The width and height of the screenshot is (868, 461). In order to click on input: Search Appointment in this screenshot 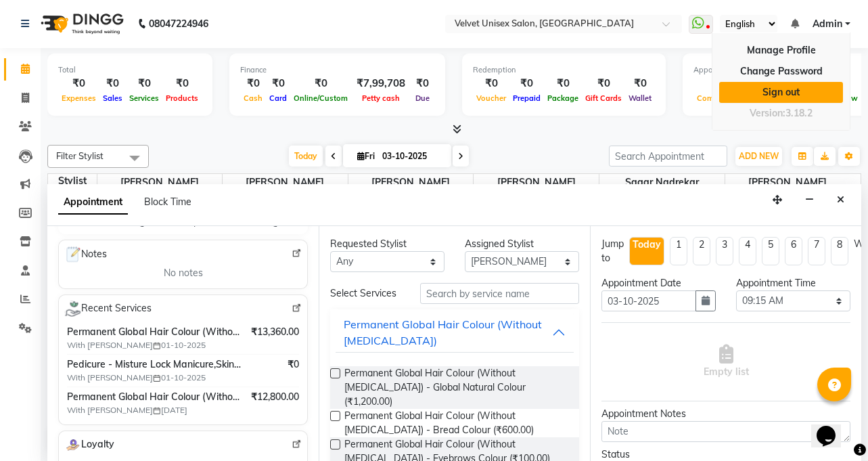, I will do `click(668, 156)`.